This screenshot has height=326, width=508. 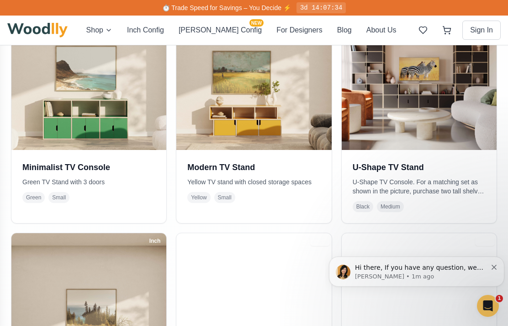 What do you see at coordinates (390, 207) in the screenshot?
I see `span: Medium` at bounding box center [390, 207].